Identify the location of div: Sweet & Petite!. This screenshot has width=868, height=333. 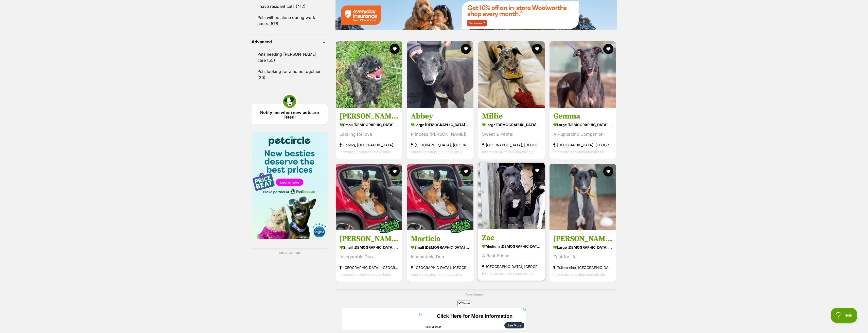
(512, 134).